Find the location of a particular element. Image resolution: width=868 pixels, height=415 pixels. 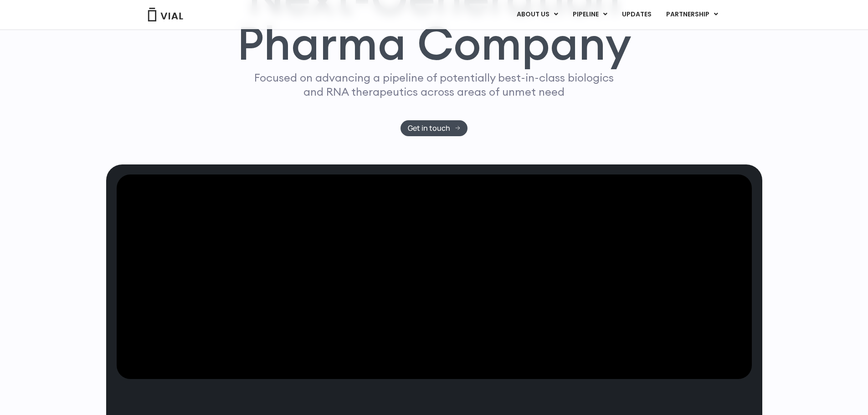

img: Vial Logo is located at coordinates (165, 14).